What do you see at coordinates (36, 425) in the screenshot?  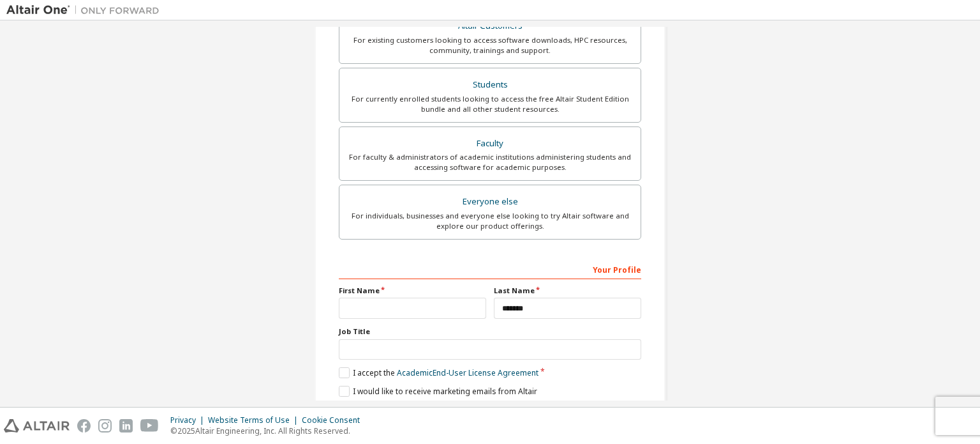 I see `img: altair_logo.svg` at bounding box center [36, 425].